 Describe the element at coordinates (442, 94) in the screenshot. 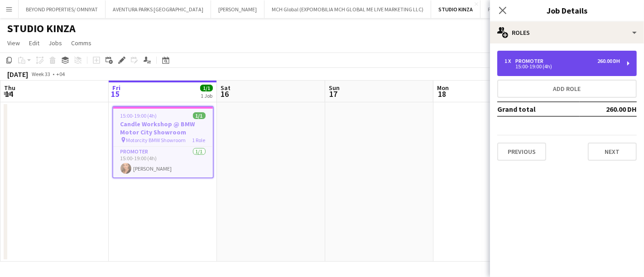

I see `span: 18` at that location.